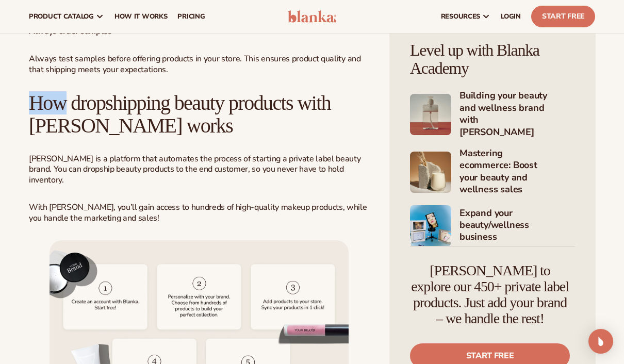  Describe the element at coordinates (460, 16) in the screenshot. I see `span: resources` at that location.